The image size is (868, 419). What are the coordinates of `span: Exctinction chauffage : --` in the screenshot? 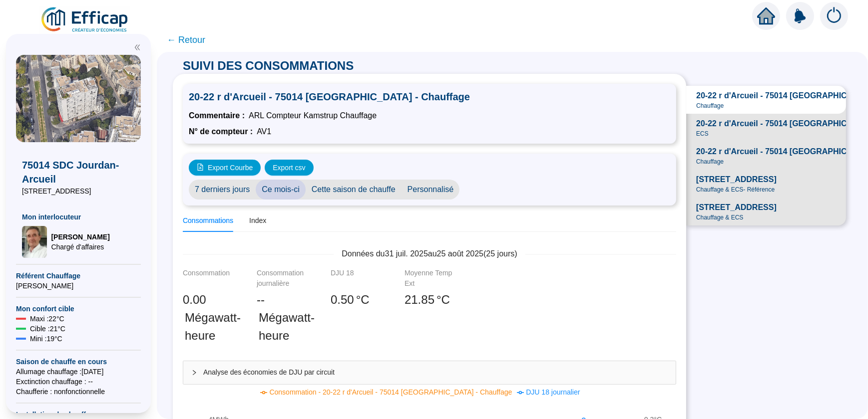 It's located at (78, 382).